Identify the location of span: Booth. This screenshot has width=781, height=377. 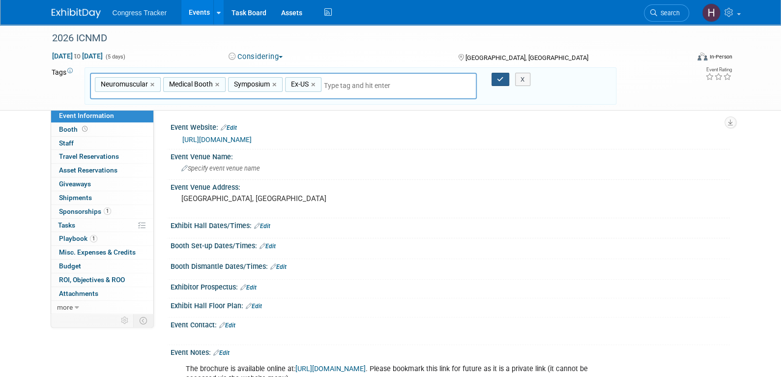
(74, 129).